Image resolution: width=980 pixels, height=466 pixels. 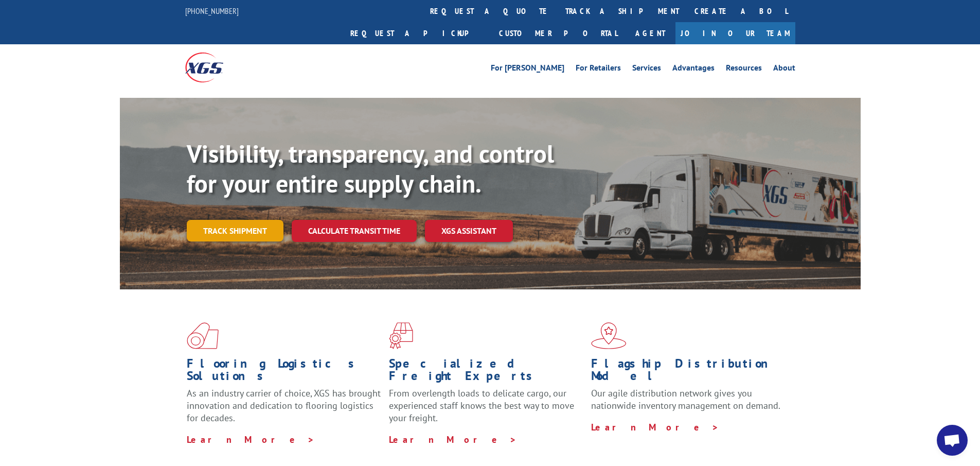 I want to click on a: Resources, so click(x=744, y=69).